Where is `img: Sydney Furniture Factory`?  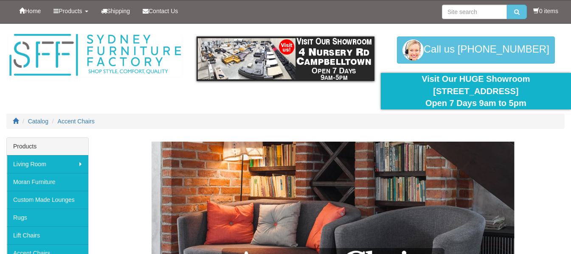 img: Sydney Furniture Factory is located at coordinates (95, 55).